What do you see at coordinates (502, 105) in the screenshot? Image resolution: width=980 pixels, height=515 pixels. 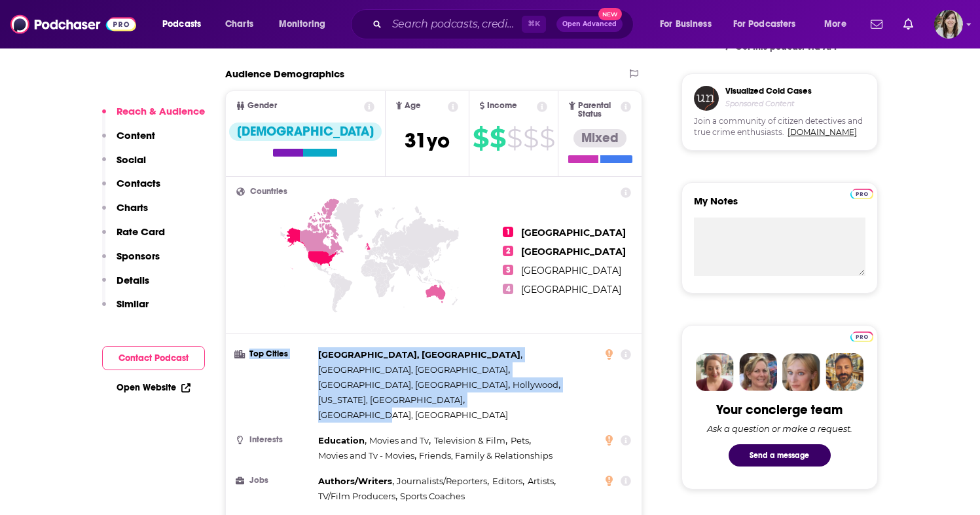 I see `span: Income` at bounding box center [502, 105].